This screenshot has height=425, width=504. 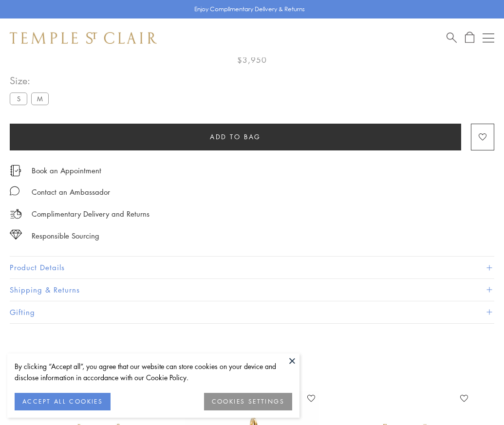 I want to click on img: Temple St. Clair, so click(x=83, y=38).